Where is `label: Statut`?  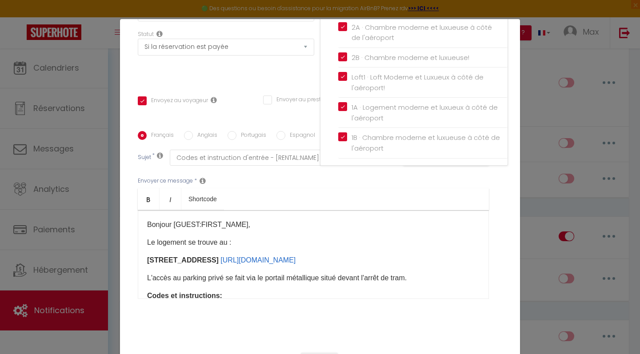 label: Statut is located at coordinates (146, 34).